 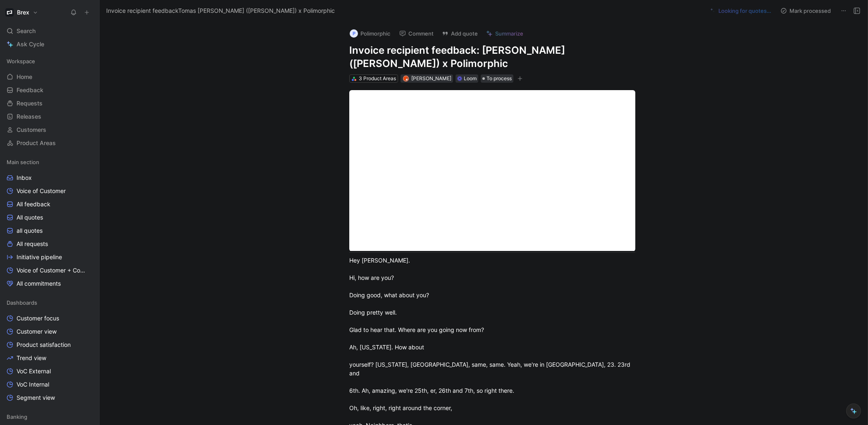 What do you see at coordinates (49, 350) in the screenshot?
I see `div: DashboardsCustomer focusCustomer viewProduct satisfactionTrend viewVoC ExternalVoC InternalSegmen...` at bounding box center [49, 350].